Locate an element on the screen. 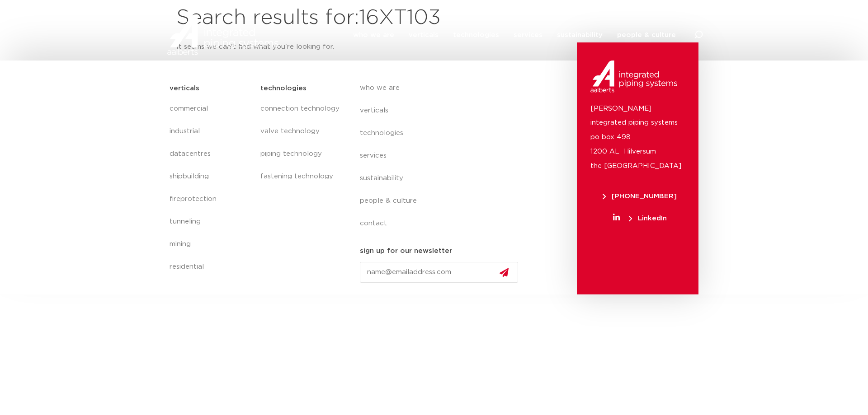 Image resolution: width=868 pixels, height=415 pixels. a: mining is located at coordinates (210, 244).